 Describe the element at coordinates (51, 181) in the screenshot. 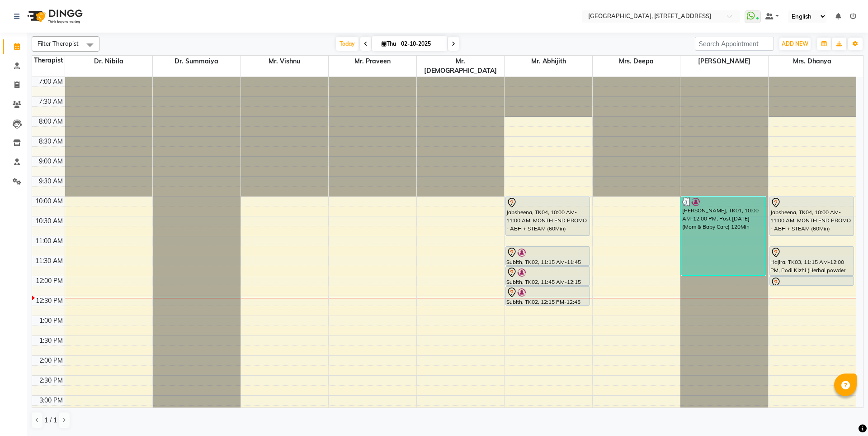

I see `div: 9:30 AM` at that location.